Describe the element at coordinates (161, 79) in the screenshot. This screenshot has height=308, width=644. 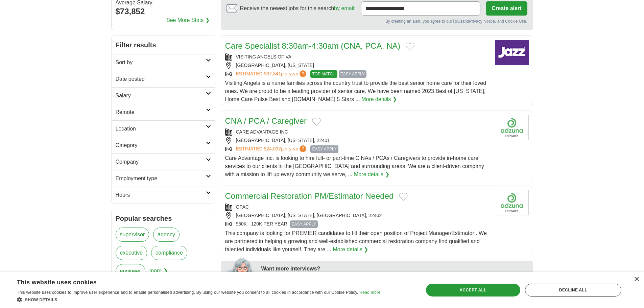
I see `h2: Date posted` at that location.